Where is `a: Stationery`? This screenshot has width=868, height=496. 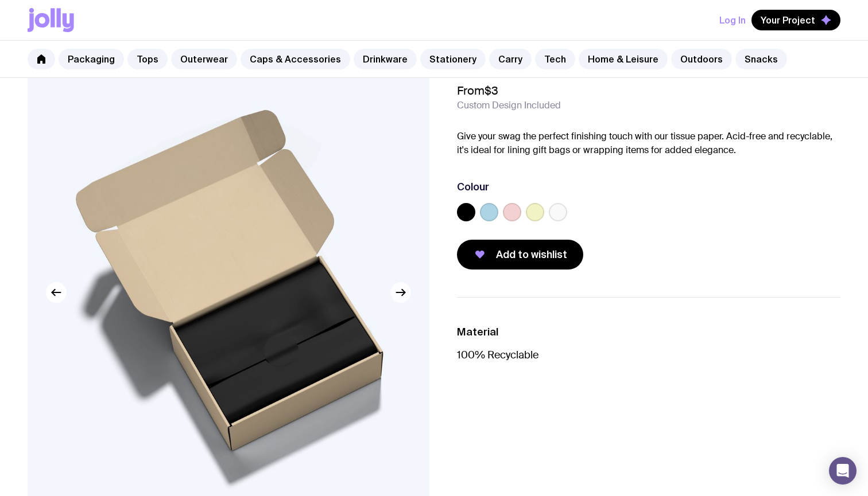
a: Stationery is located at coordinates (453, 59).